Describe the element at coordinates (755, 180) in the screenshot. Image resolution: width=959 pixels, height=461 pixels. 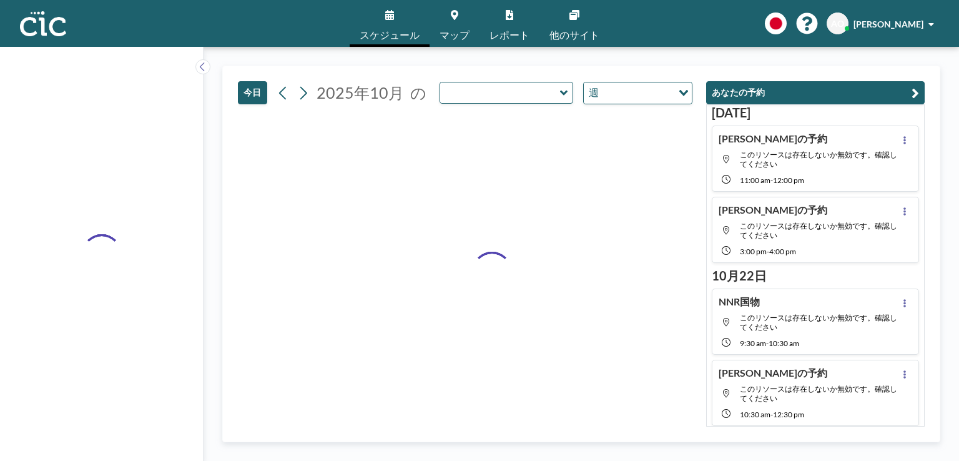
I see `span: 11:00 AM` at that location.